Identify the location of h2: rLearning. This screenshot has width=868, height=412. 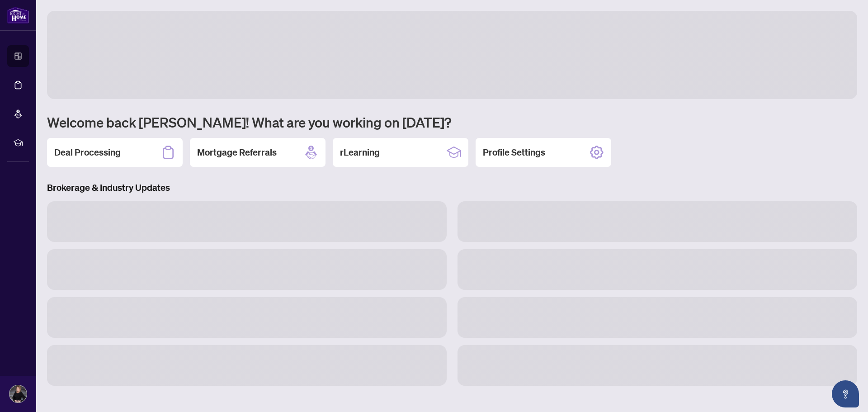
(360, 152).